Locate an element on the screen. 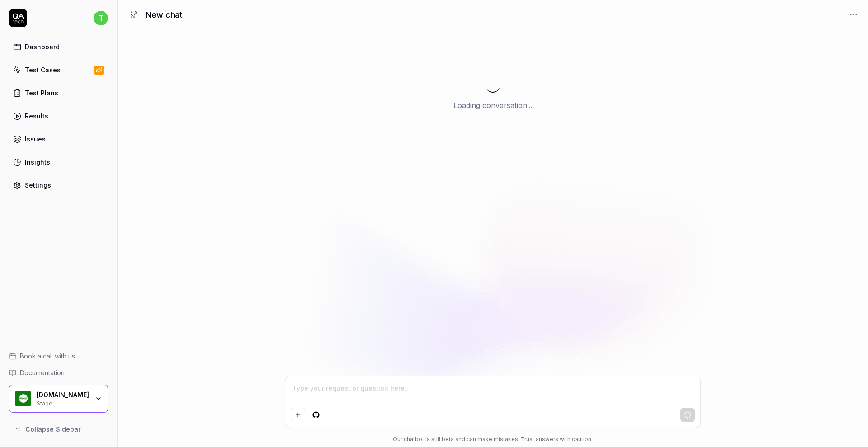 The image size is (868, 447). div: Test Plans is located at coordinates (42, 93).